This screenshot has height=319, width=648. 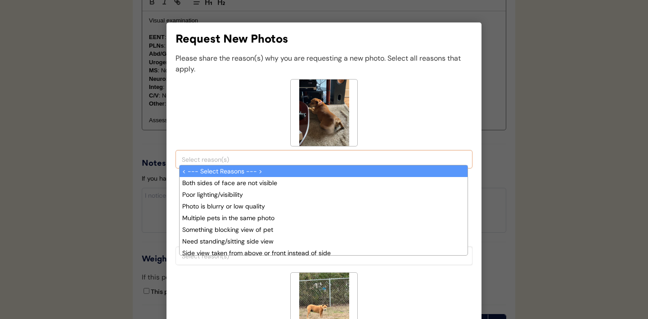 What do you see at coordinates (324, 64) in the screenshot?
I see `div: Please share the reason(s) why you are requesting a new photo. Select all reasons that apply.` at bounding box center [324, 64].